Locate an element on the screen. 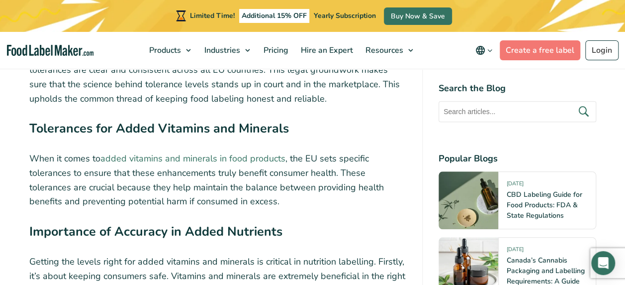  span: Yearly Subscription is located at coordinates (345, 15).